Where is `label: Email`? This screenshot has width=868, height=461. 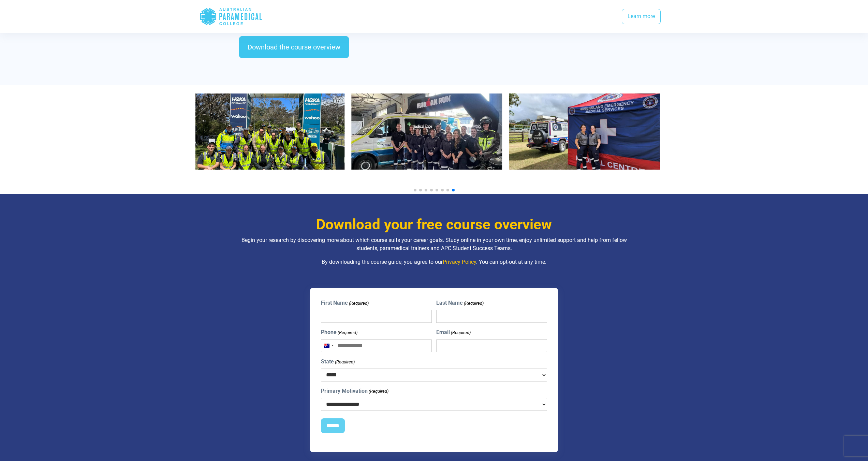 label: Email is located at coordinates (453, 333).